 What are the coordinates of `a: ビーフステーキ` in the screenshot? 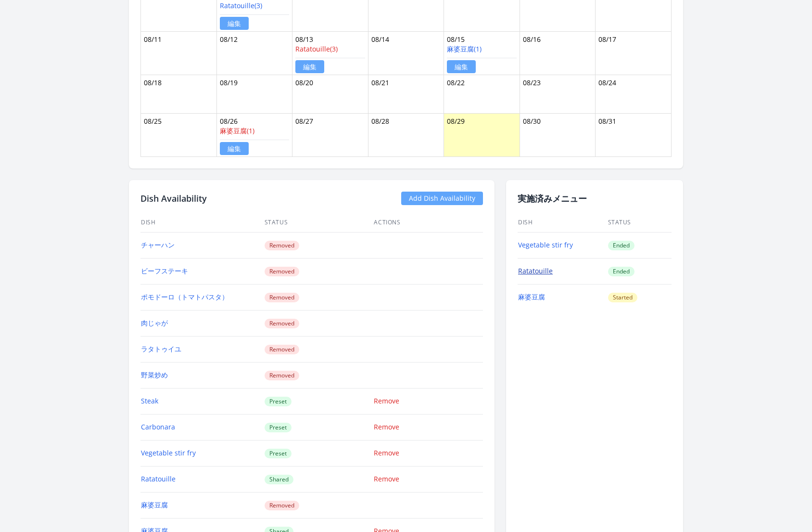 It's located at (164, 271).